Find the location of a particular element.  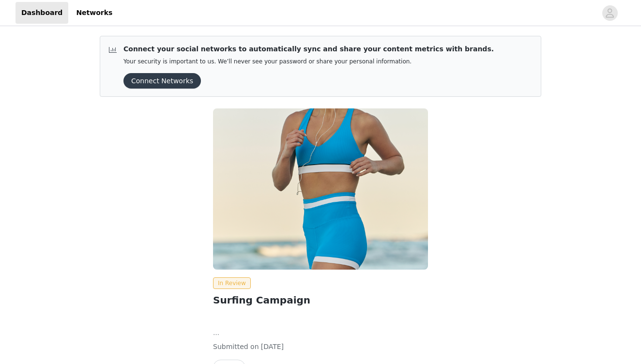

div: avatar is located at coordinates (609, 13).